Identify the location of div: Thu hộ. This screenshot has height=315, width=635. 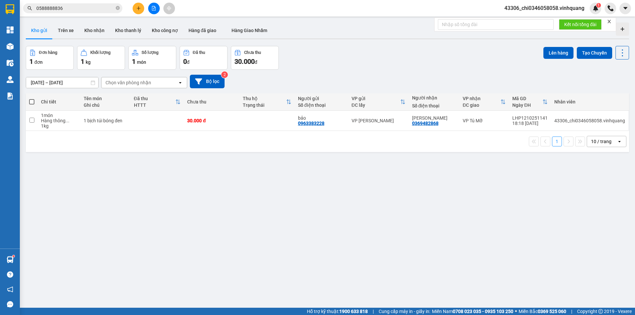
(264, 99).